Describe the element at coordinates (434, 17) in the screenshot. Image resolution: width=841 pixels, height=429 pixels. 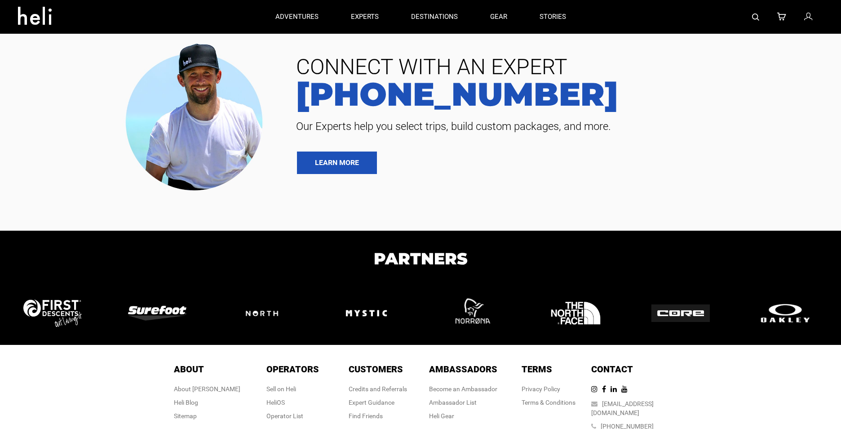
I see `p: destinations` at that location.